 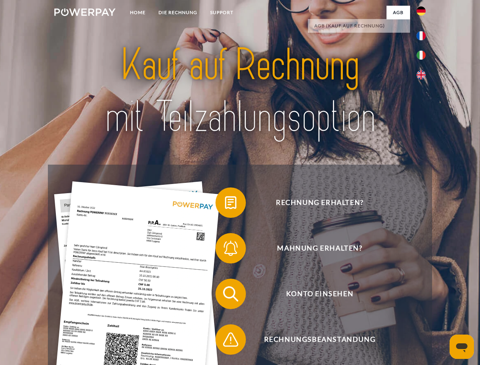 I want to click on span: Rechnungsbeanstandung, so click(x=320, y=339).